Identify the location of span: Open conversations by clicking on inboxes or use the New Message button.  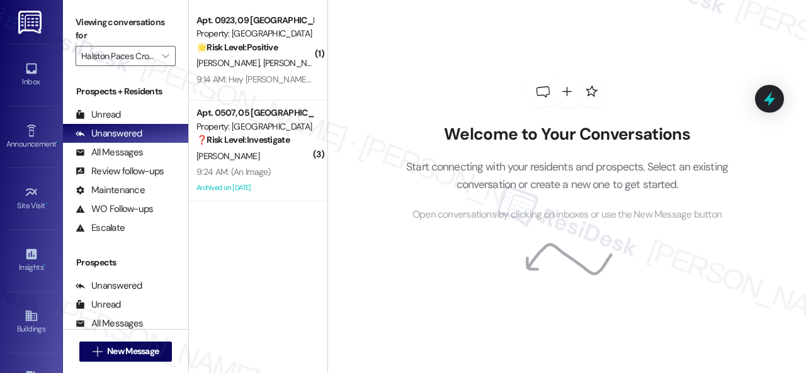
(567, 215).